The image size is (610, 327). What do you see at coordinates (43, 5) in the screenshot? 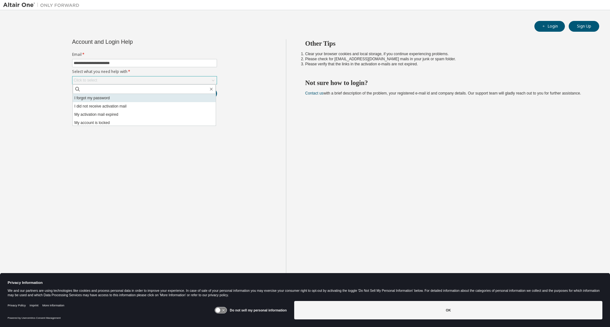
I see `img: Altair One` at bounding box center [43, 5].